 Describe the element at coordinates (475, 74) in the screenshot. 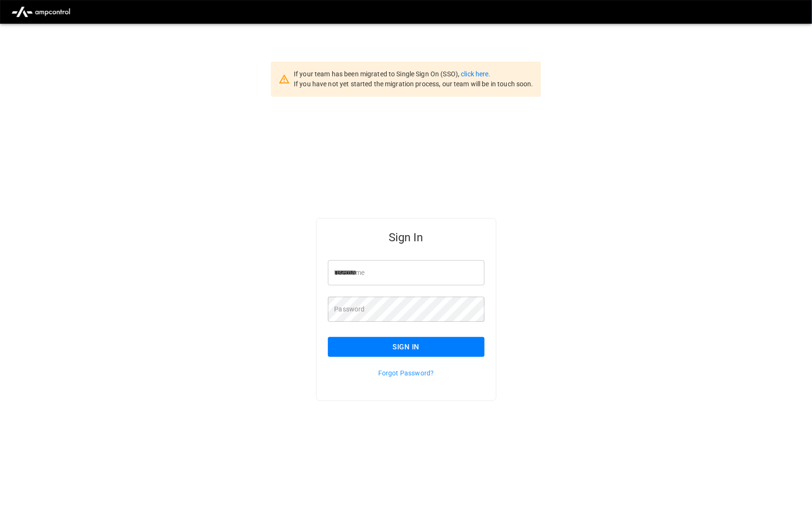

I see `a: click here.` at that location.